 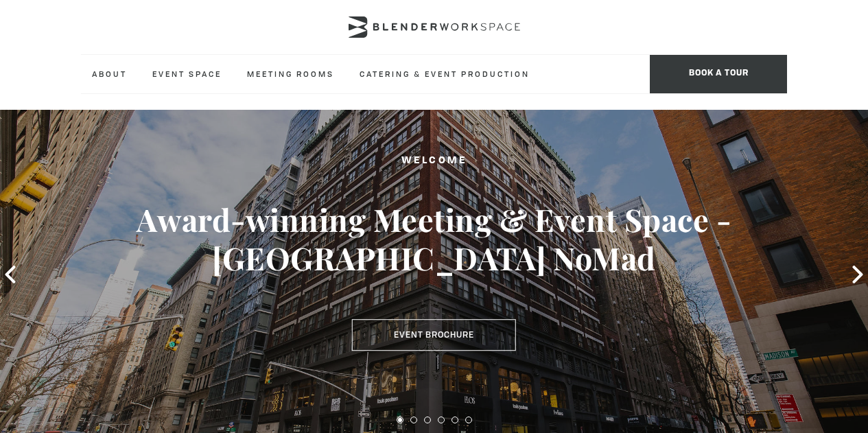 I want to click on span: Book a tour, so click(x=719, y=74).